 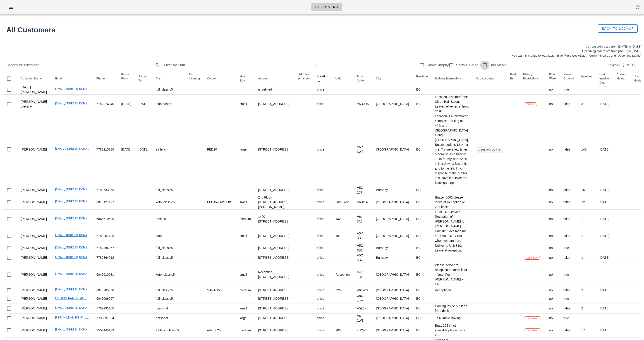 I want to click on span: Customers, so click(x=327, y=7).